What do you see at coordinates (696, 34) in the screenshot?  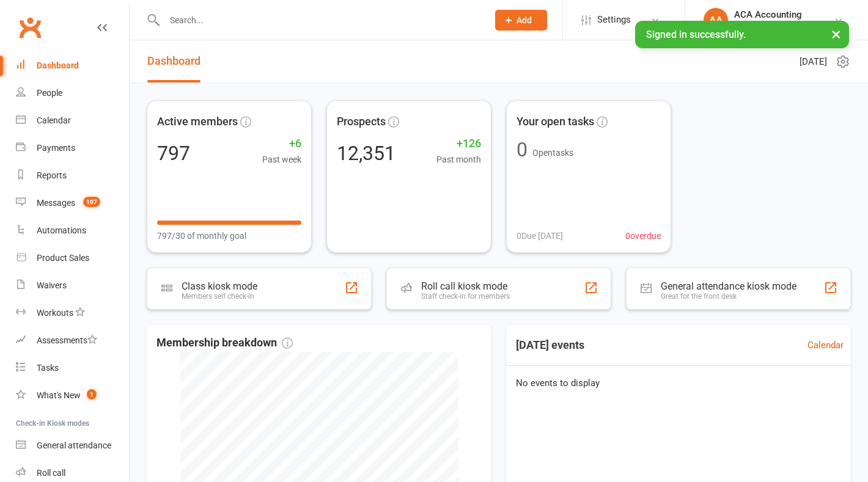 I see `span: Signed in successfully.` at bounding box center [696, 34].